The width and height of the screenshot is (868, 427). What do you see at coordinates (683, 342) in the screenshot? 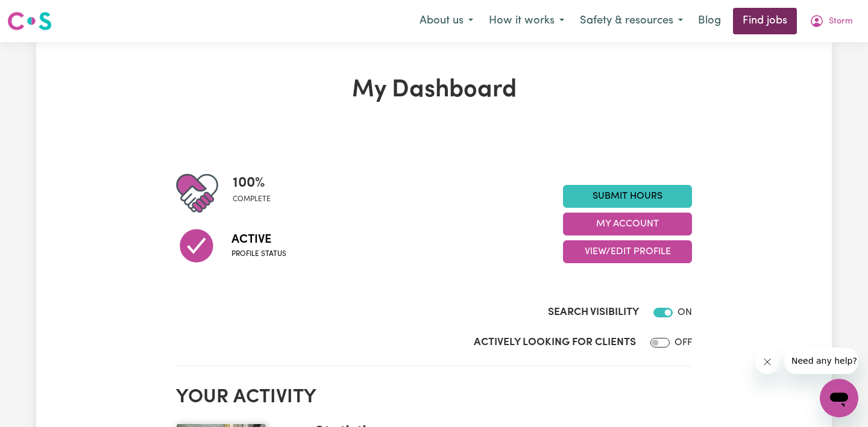
I see `span: OFF` at bounding box center [683, 342].